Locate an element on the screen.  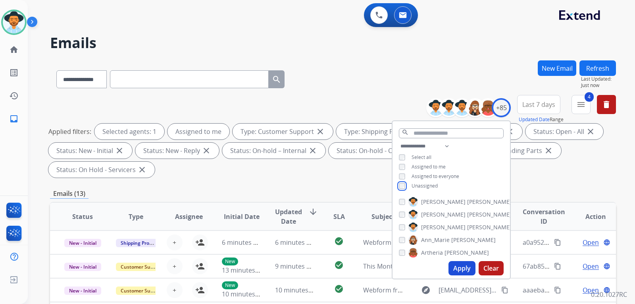
h2: Emails is located at coordinates (333, 43).